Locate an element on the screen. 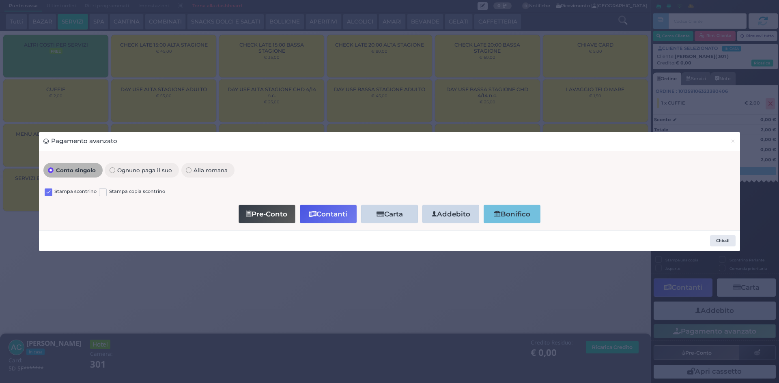  label: Stampa copia scontrino is located at coordinates (137, 192).